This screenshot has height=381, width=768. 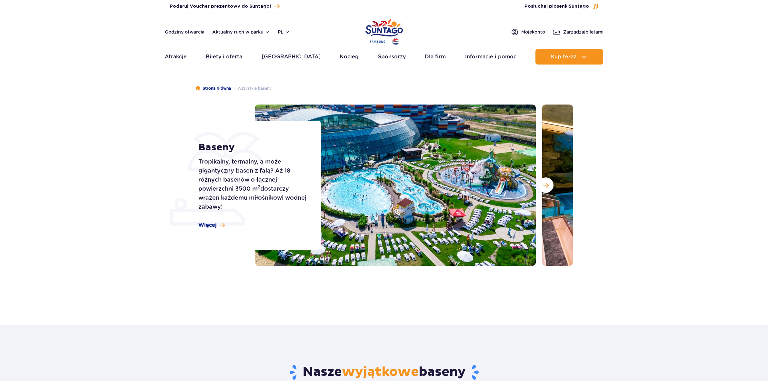 What do you see at coordinates (384, 372) in the screenshot?
I see `h2: Nasze baseny` at bounding box center [384, 372].